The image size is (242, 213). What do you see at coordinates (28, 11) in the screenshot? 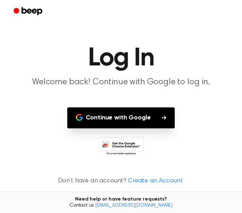
I see `a: Beep` at bounding box center [28, 11].